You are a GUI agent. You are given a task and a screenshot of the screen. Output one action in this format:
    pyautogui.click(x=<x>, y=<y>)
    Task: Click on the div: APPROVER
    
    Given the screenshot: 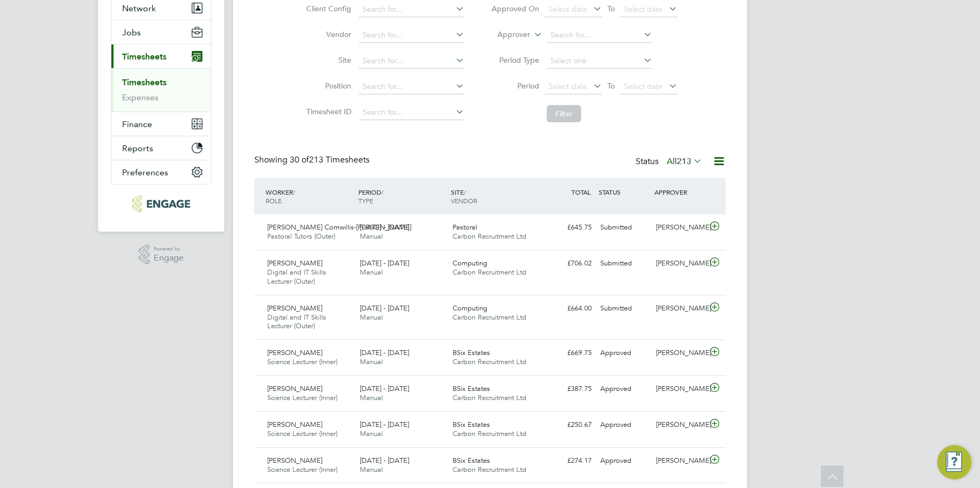 What is the action you would take?
    pyautogui.click(x=679, y=192)
    